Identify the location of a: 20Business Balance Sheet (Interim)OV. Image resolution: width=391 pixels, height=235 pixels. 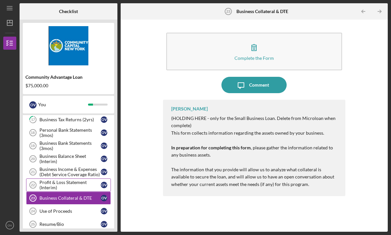
(69, 159).